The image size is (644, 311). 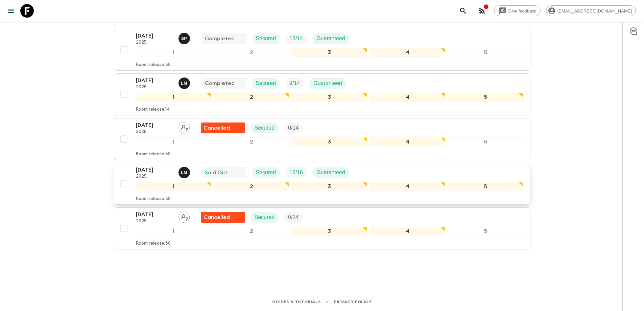 I want to click on a: Guides & Tutorials, so click(x=296, y=302).